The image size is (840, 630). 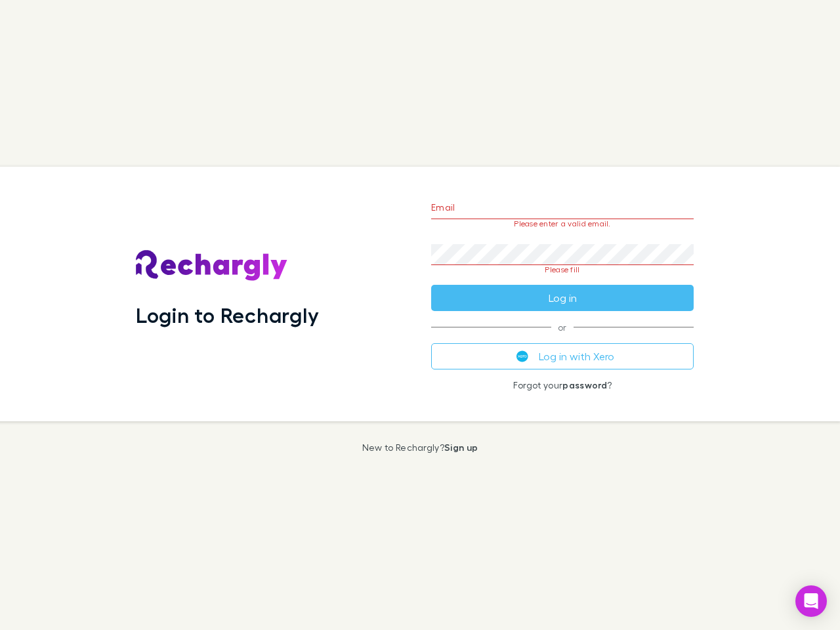 I want to click on p: New to Rechargly?, so click(x=420, y=448).